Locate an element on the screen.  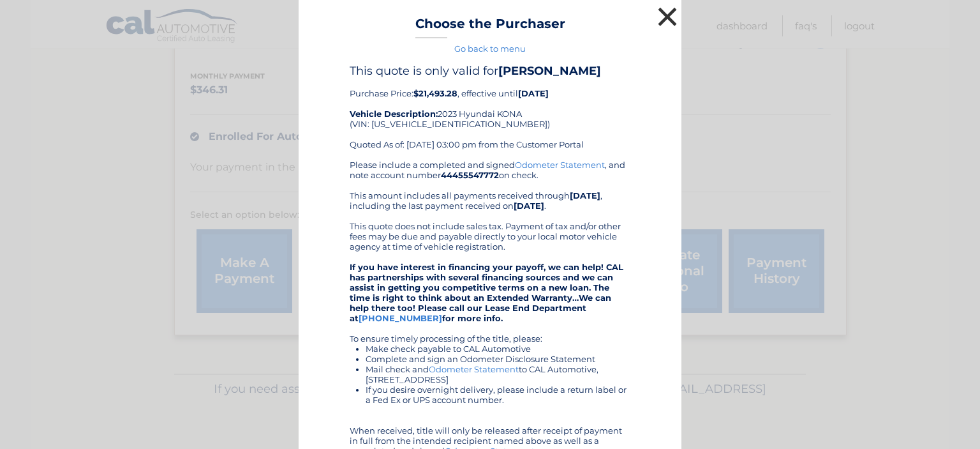
li: Make check payable to CAL Automotive is located at coordinates (498, 349).